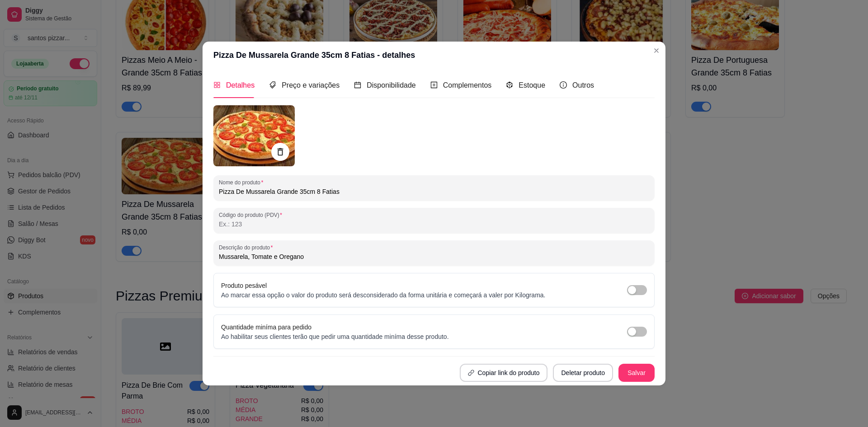  Describe the element at coordinates (311, 85) in the screenshot. I see `span: Preço e variações` at that location.